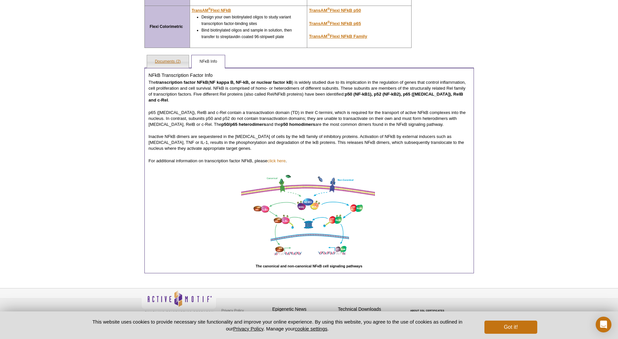  I want to click on a: NFκB Info, so click(208, 62).